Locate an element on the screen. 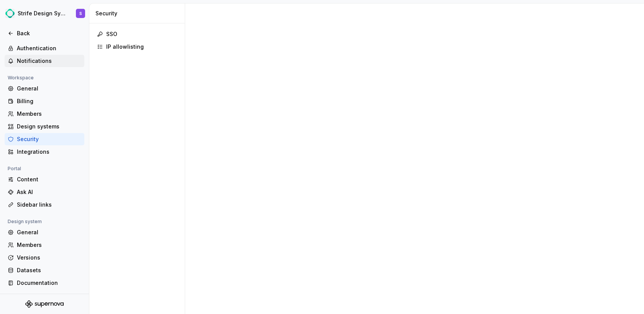  a: IP allowlisting is located at coordinates (137, 47).